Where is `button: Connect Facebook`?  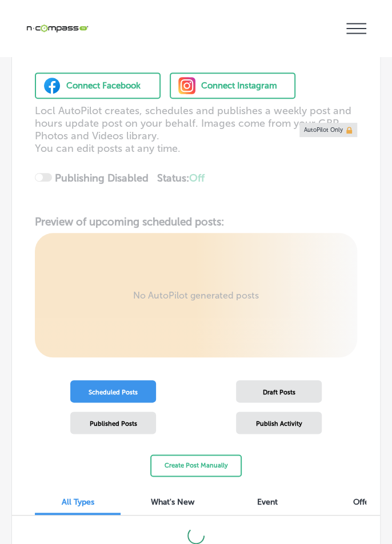
button: Connect Facebook is located at coordinates (98, 86).